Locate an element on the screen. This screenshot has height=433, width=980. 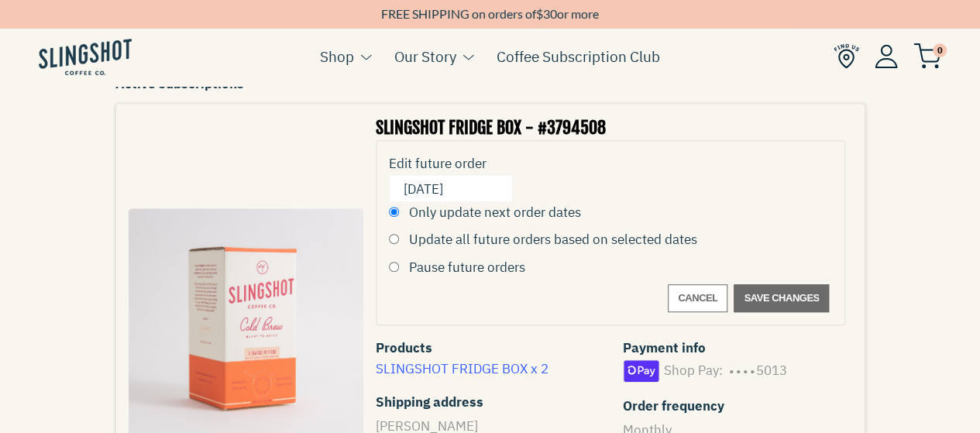
span: Shop Pay: is located at coordinates (694, 370).